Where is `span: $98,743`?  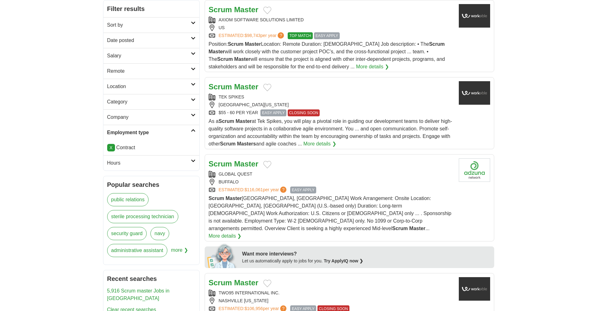 span: $98,743 is located at coordinates (252, 35).